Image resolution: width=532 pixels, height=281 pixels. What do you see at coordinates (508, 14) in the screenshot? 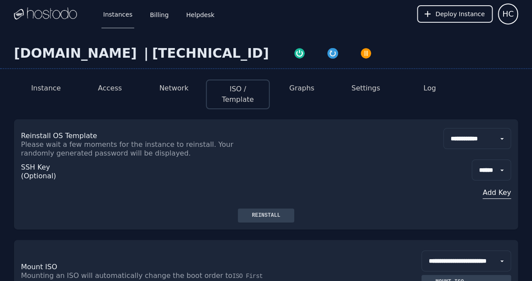
I see `button: User menu` at bounding box center [508, 14].